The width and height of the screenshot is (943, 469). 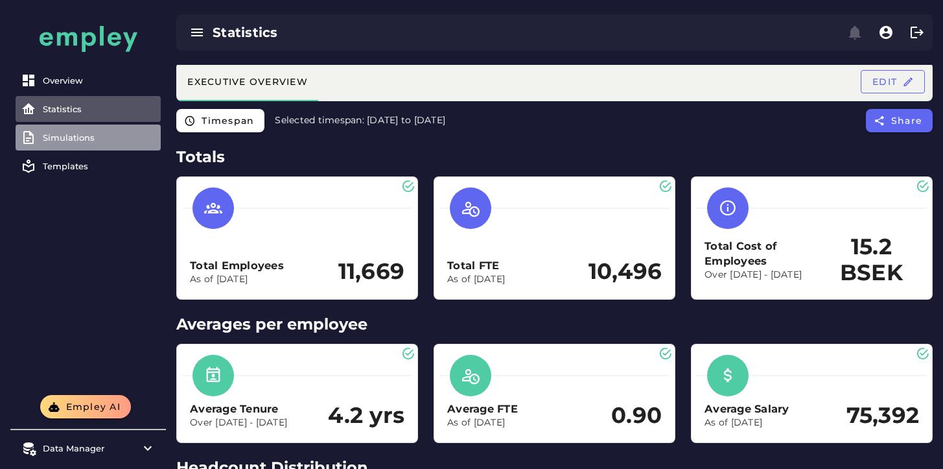 What do you see at coordinates (86, 407) in the screenshot?
I see `button: Empley AI` at bounding box center [86, 407].